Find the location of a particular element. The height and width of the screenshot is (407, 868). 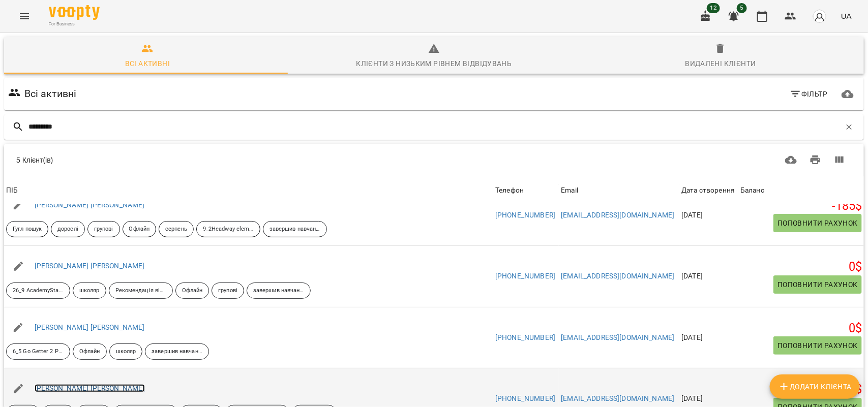

span: For Business is located at coordinates (74, 24).